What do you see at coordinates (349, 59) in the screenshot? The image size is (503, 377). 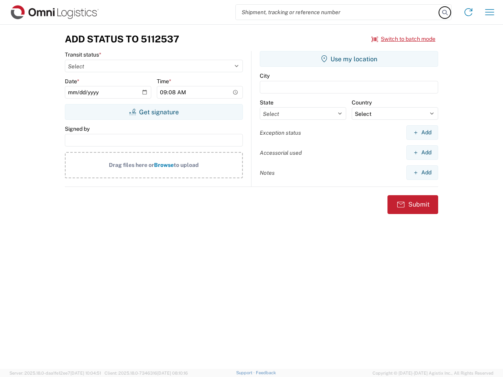 I see `button: Use my location` at bounding box center [349, 59].